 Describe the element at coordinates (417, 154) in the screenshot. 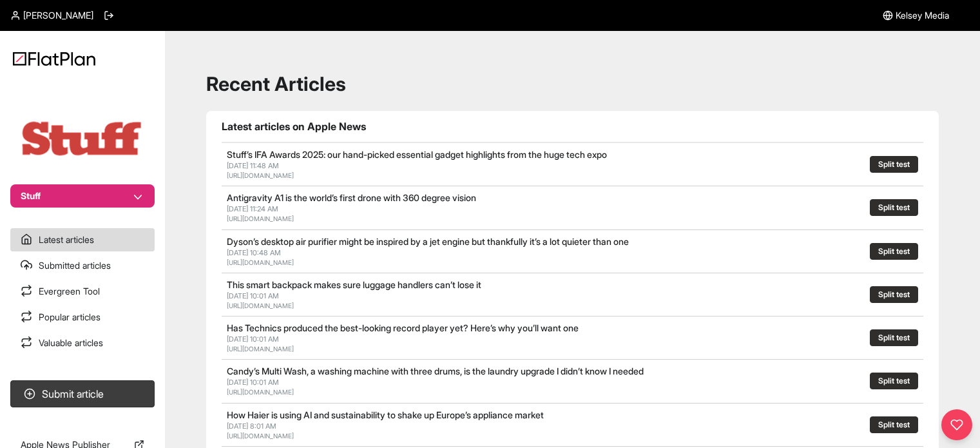

I see `a: Stuff’s IFA Awards 2025: our hand-picked essential gadget highlights from the huge tech expo` at that location.